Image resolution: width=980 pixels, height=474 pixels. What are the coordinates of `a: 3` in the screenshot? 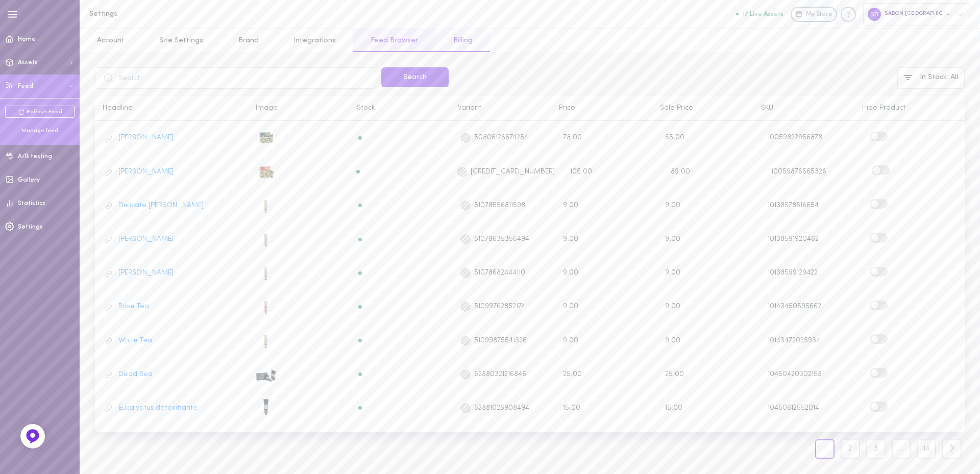 It's located at (875, 450).